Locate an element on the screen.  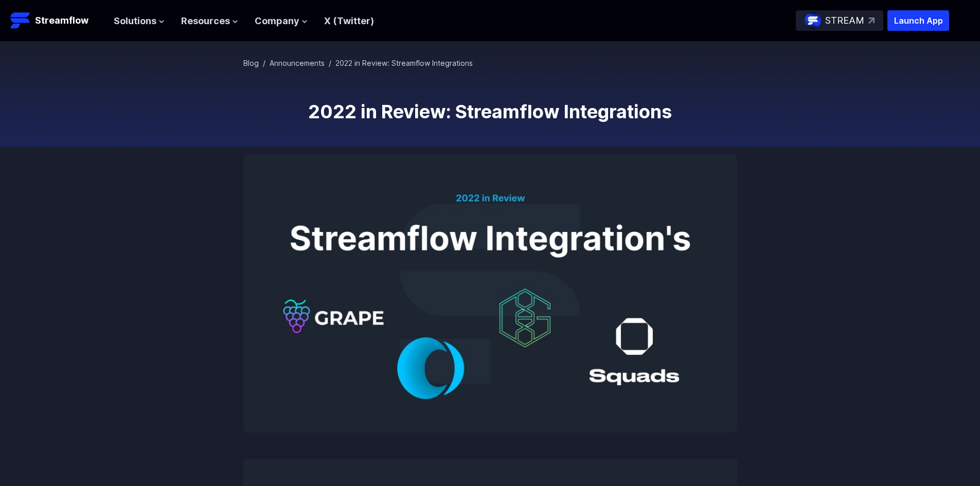
a: Streamflow is located at coordinates (56, 21).